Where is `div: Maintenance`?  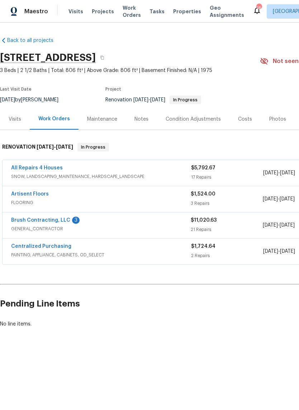 div: Maintenance is located at coordinates (102, 119).